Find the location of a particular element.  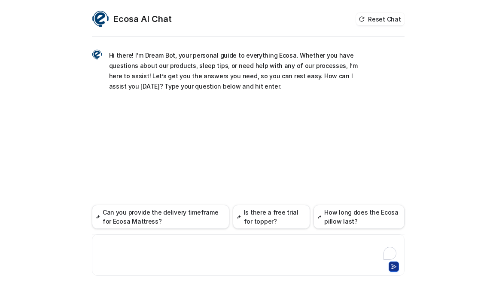

button: Can you provide the delivery timeframe for Ecosa Mattress? is located at coordinates (161, 217).